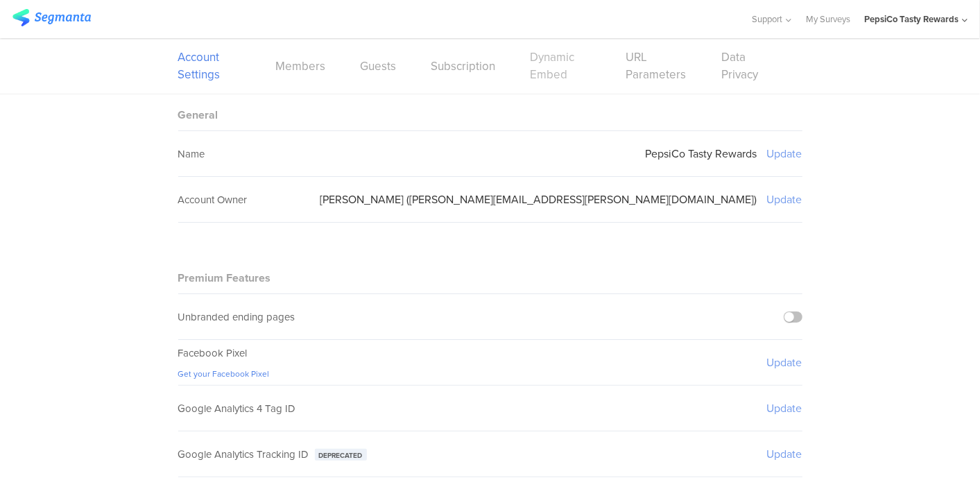 The height and width of the screenshot is (496, 980). Describe the element at coordinates (656, 66) in the screenshot. I see `a: URL Parameters` at that location.